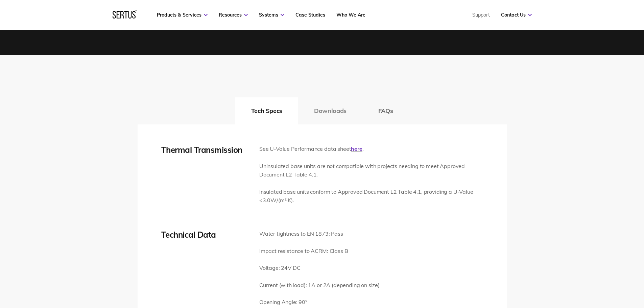 This screenshot has width=644, height=308. I want to click on p: Voltage: 24V DC, so click(319, 268).